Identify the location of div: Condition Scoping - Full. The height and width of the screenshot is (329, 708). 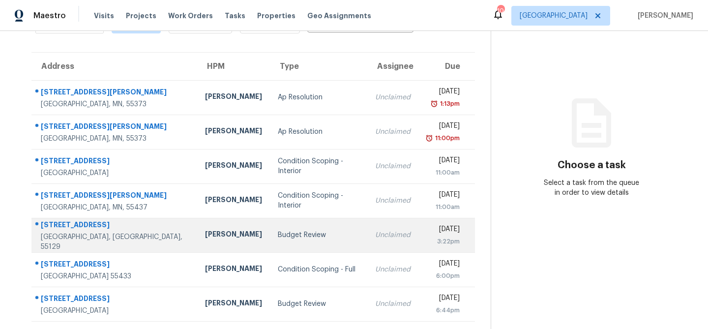
(319, 270).